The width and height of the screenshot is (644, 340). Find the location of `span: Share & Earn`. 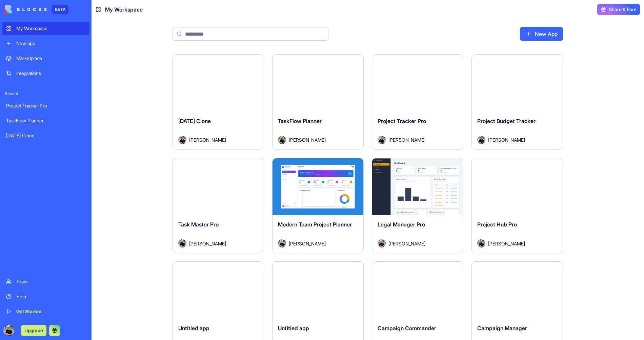

span: Share & Earn is located at coordinates (623, 10).